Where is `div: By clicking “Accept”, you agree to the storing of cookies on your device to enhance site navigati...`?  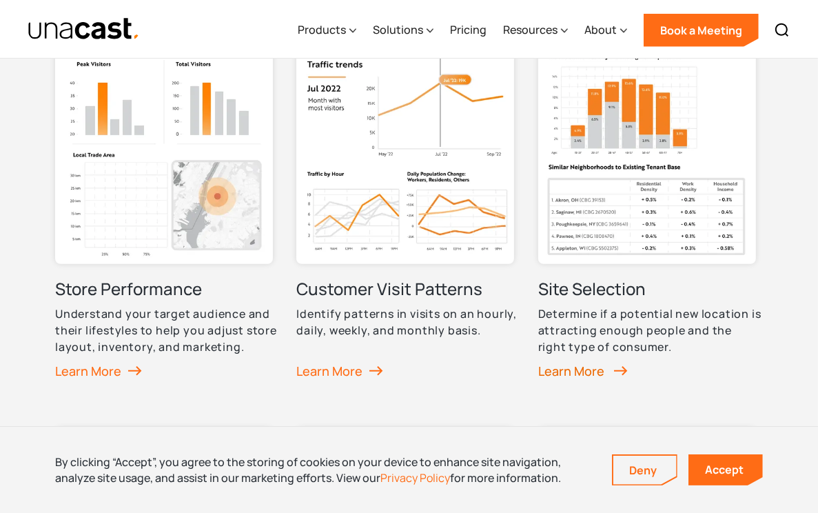
div: By clicking “Accept”, you agree to the storing of cookies on your device to enhance site navigati... is located at coordinates (323, 470).